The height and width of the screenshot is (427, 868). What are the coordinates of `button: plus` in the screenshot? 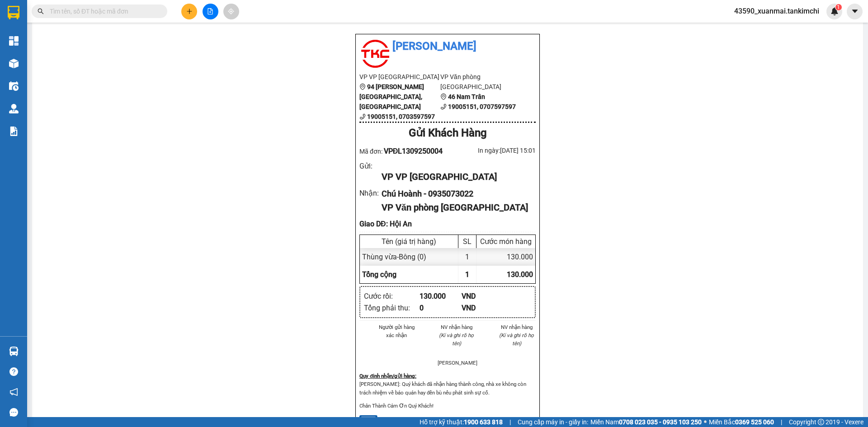 It's located at (189, 11).